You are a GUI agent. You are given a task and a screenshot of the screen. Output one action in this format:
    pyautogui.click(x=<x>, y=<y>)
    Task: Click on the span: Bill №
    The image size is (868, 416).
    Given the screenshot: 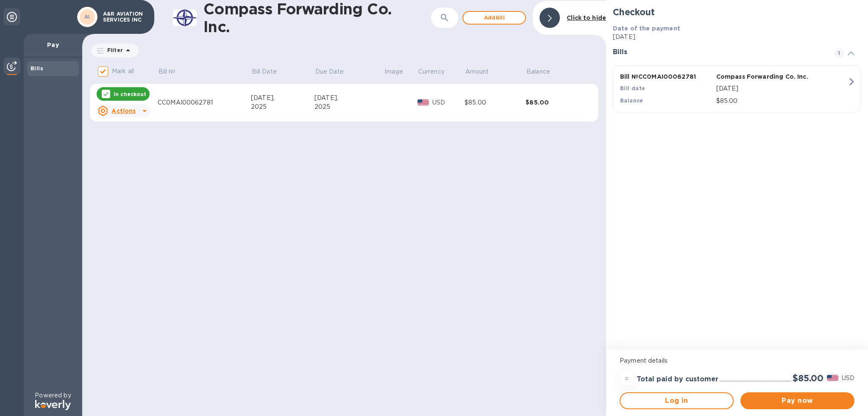 What is the action you would take?
    pyautogui.click(x=172, y=72)
    